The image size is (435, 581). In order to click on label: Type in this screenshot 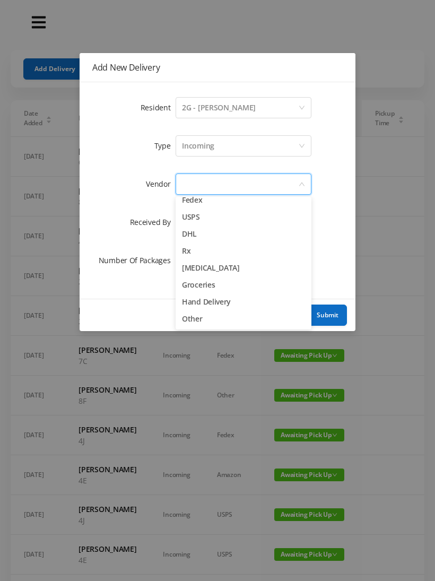, I will do `click(165, 145)`.